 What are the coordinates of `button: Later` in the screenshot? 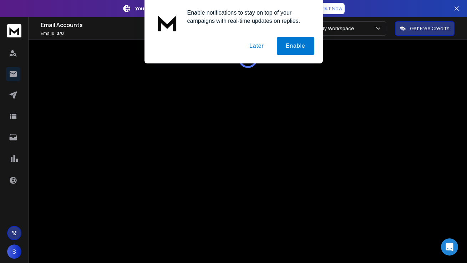 It's located at (257, 46).